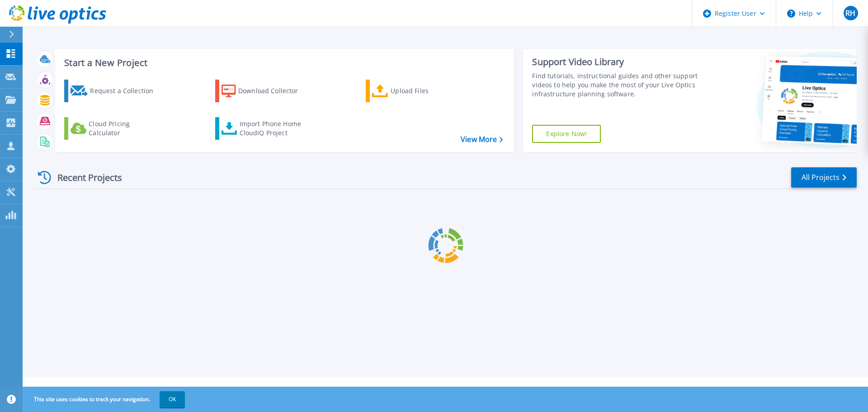 The width and height of the screenshot is (868, 412). What do you see at coordinates (284, 63) in the screenshot?
I see `h3: Start a New Project` at bounding box center [284, 63].